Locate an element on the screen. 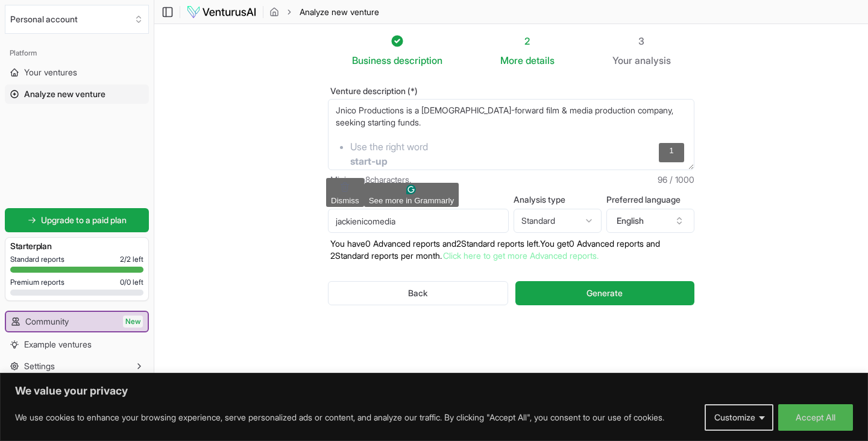 The height and width of the screenshot is (441, 868). span: More is located at coordinates (512, 60).